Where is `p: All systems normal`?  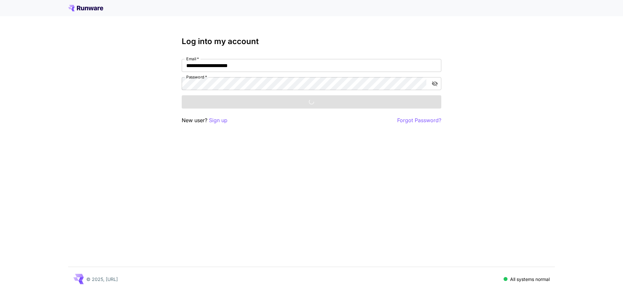
p: All systems normal is located at coordinates (530, 279).